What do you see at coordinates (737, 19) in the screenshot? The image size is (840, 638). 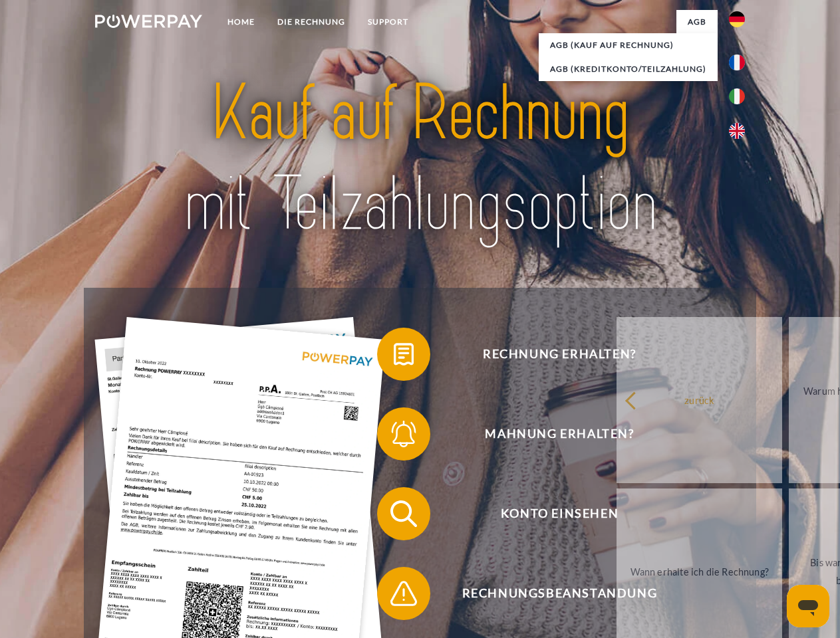 I see `img: de` at bounding box center [737, 19].